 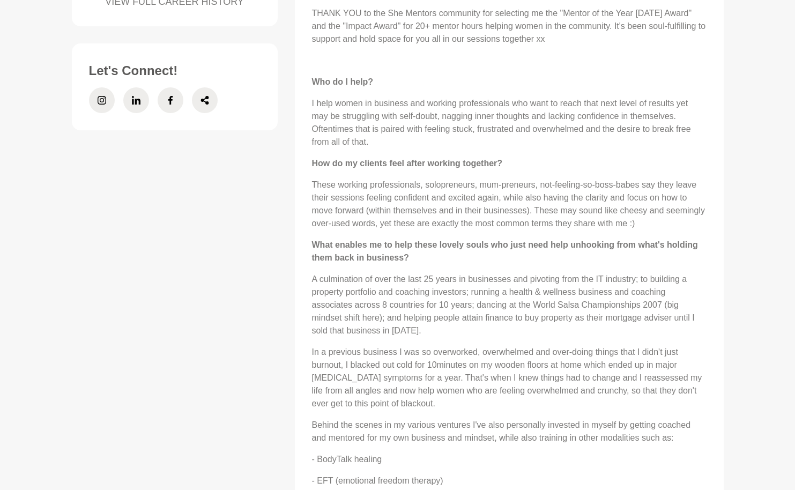 What do you see at coordinates (510, 204) in the screenshot?
I see `p: These working professionals, solopreneurs, mum-preneurs, not-feeling-so-boss-babes say they leave...` at bounding box center [510, 204].